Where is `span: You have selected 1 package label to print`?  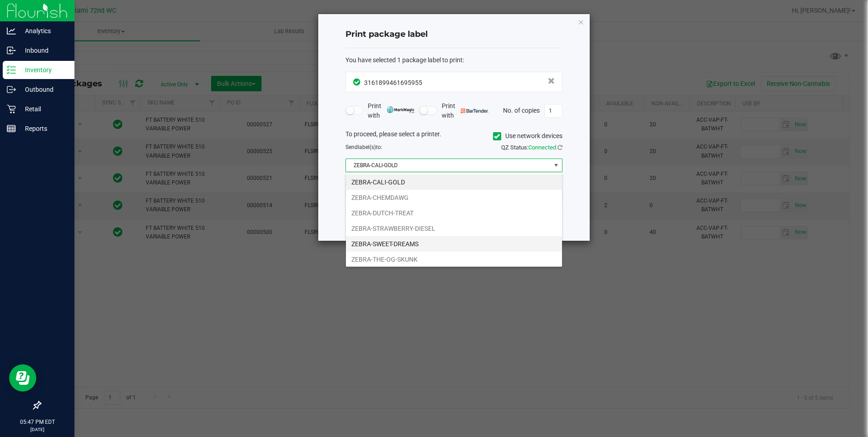 span: You have selected 1 package label to print is located at coordinates (404, 60).